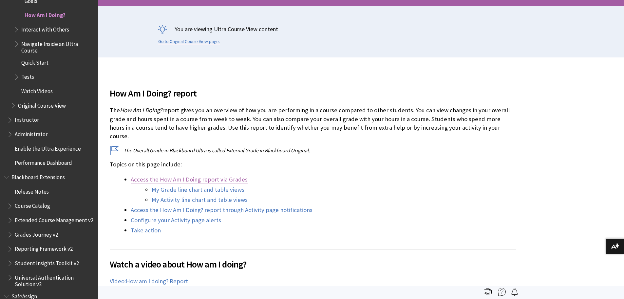 This screenshot has height=299, width=624. What do you see at coordinates (189, 179) in the screenshot?
I see `a: Access the How Am I Doing report via Grades` at bounding box center [189, 179].